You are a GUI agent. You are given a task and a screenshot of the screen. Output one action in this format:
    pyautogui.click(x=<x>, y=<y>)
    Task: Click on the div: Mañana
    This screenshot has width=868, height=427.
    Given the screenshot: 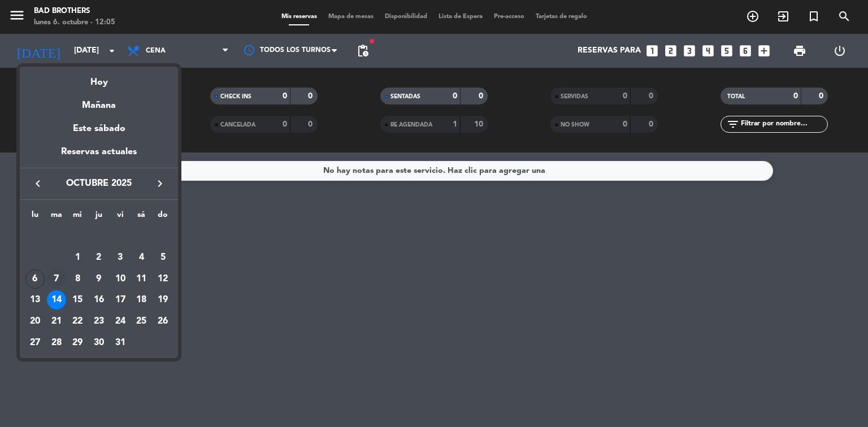 What is the action you would take?
    pyautogui.click(x=99, y=101)
    